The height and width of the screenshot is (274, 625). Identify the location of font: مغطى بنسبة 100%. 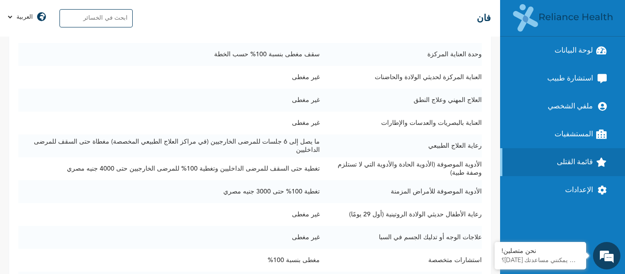
(294, 261).